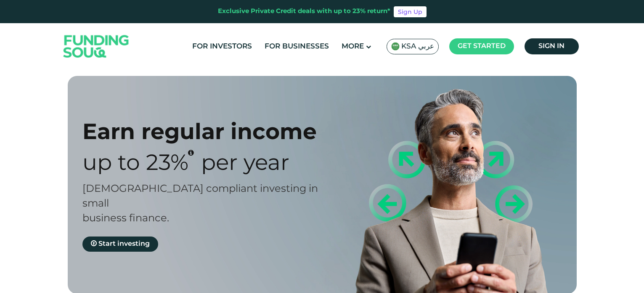 The height and width of the screenshot is (293, 644). What do you see at coordinates (124, 243) in the screenshot?
I see `span: Start investing` at bounding box center [124, 243].